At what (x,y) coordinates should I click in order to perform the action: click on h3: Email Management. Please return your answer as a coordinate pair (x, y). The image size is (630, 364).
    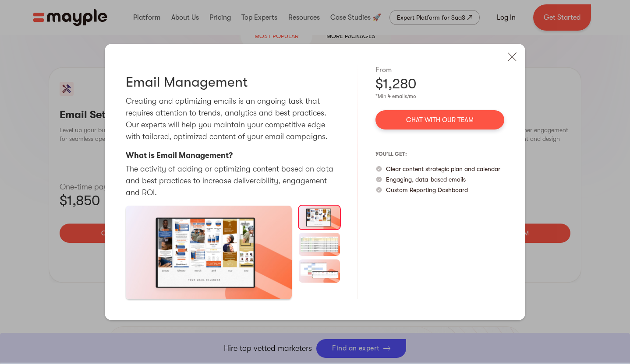
    Looking at the image, I should click on (187, 82).